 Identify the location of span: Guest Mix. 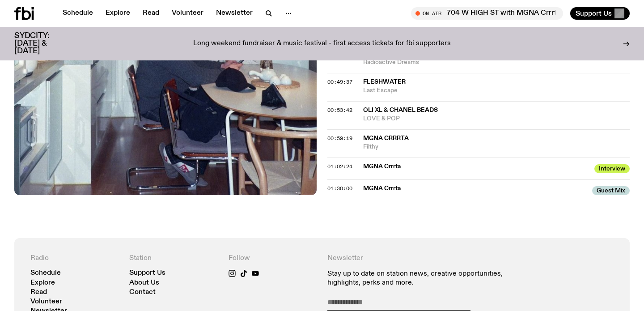
(611, 190).